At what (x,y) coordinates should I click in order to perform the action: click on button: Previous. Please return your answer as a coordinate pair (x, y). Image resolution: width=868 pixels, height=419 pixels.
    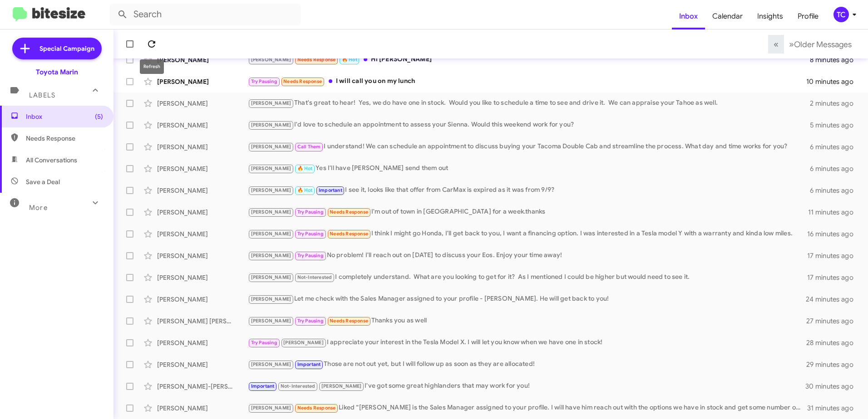
    Looking at the image, I should click on (776, 44).